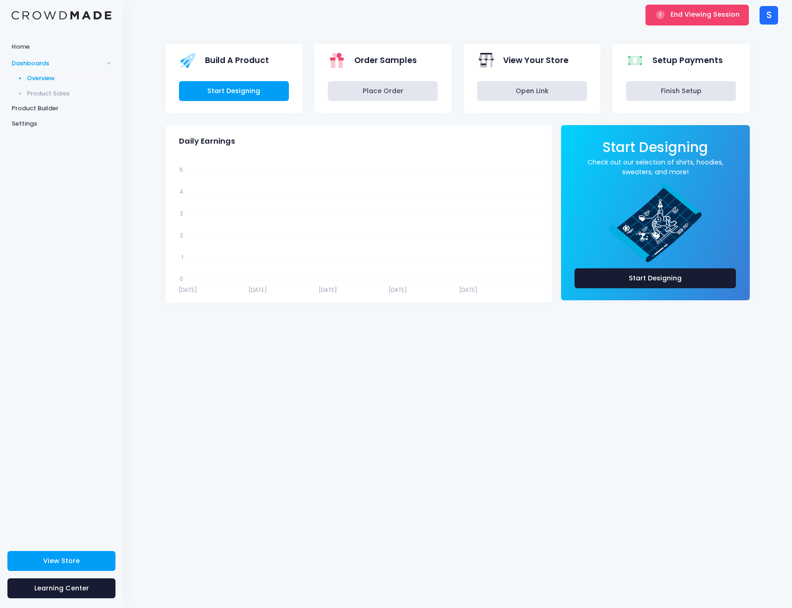 The width and height of the screenshot is (792, 608). What do you see at coordinates (769, 15) in the screenshot?
I see `div: S` at bounding box center [769, 15].